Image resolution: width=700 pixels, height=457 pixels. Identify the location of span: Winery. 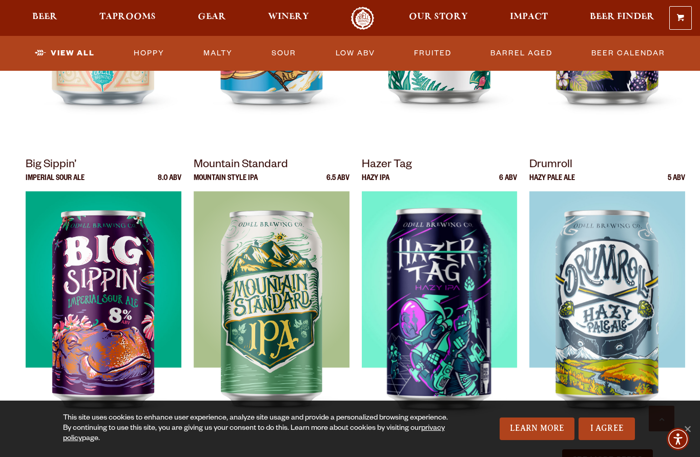
(289, 17).